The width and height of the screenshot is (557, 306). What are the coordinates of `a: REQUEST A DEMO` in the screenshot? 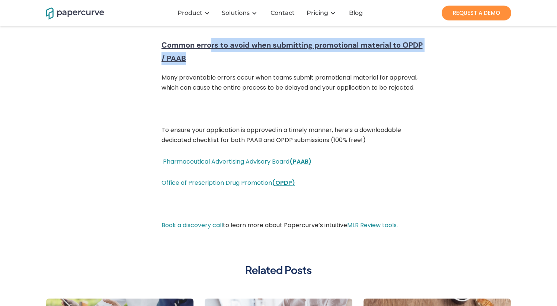 It's located at (477, 13).